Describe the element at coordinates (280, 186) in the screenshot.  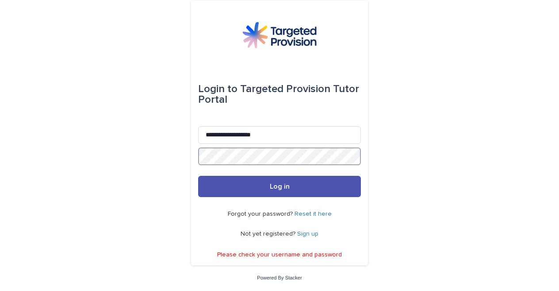
I see `span: Log in` at that location.